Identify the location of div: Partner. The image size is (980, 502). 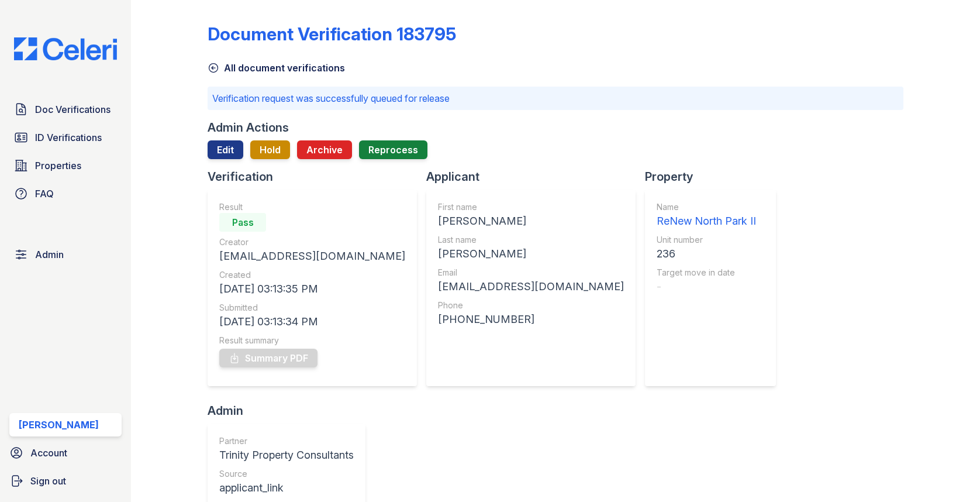
(287, 441).